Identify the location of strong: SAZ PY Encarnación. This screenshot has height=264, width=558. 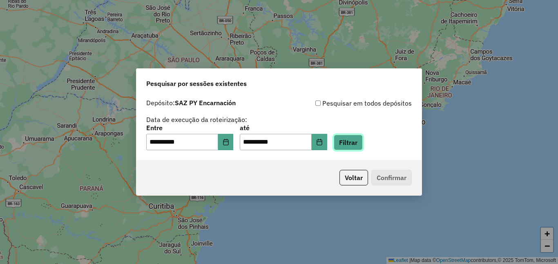
(205, 103).